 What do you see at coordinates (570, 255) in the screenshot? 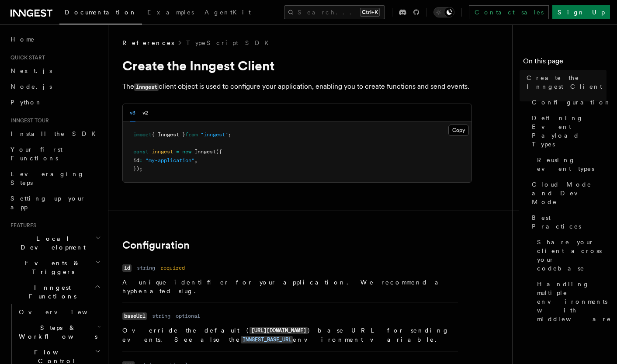
I see `a: Share your client across your codebase` at bounding box center [570, 255].